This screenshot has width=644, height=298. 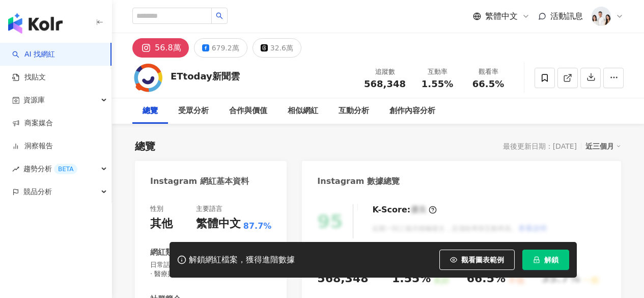 I want to click on span: 66.5%, so click(x=488, y=84).